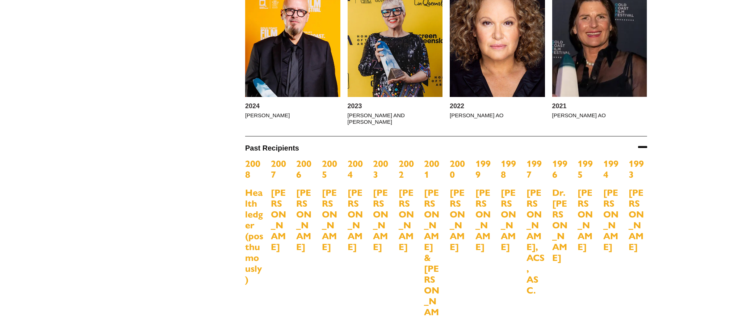 The width and height of the screenshot is (751, 317). Describe the element at coordinates (510, 169) in the screenshot. I see `h4: 1998` at that location.